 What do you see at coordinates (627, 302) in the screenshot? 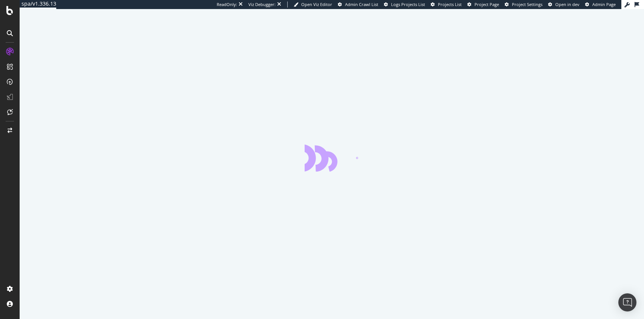
I see `div: Open Intercom Messenger` at bounding box center [627, 302].